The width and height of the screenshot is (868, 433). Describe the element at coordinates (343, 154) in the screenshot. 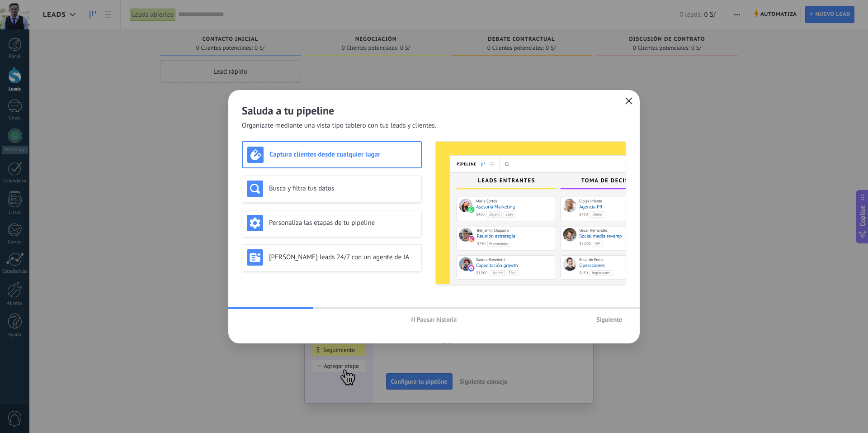

I see `h3: Captura clientes desde cualquier lugar` at that location.